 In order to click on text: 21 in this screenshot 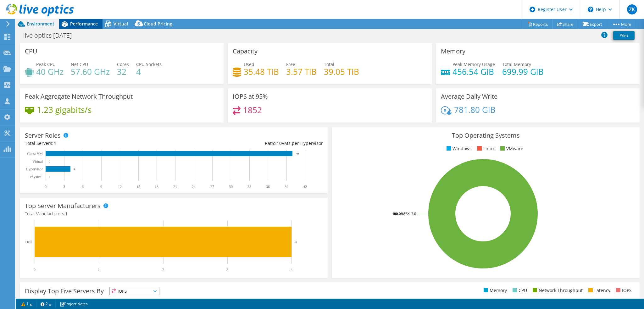, I will do `click(175, 187)`.